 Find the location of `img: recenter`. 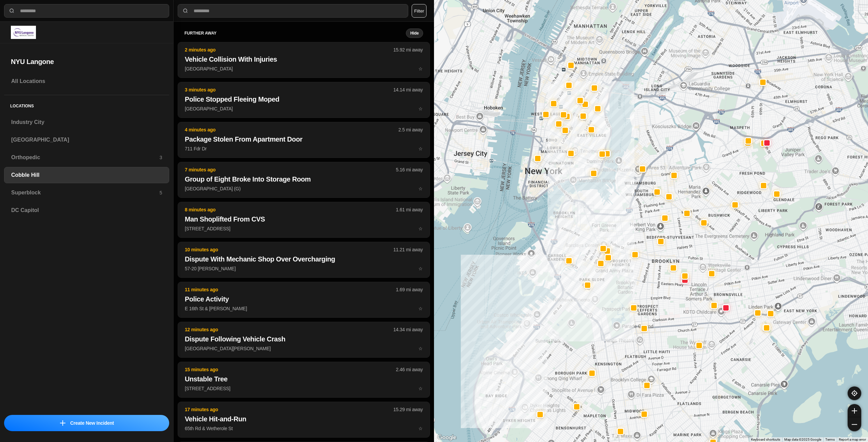

img: recenter is located at coordinates (854, 393).